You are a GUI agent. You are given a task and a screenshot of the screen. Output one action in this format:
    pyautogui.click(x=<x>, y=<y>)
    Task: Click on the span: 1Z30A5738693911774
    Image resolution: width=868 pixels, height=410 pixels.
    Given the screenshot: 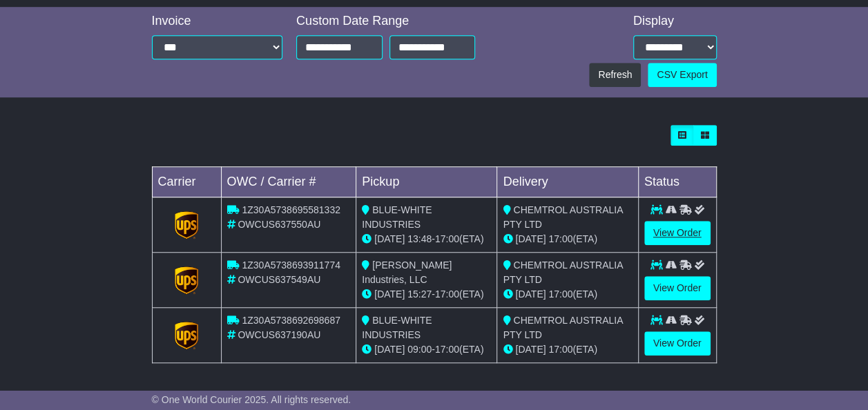 What is the action you would take?
    pyautogui.click(x=290, y=265)
    